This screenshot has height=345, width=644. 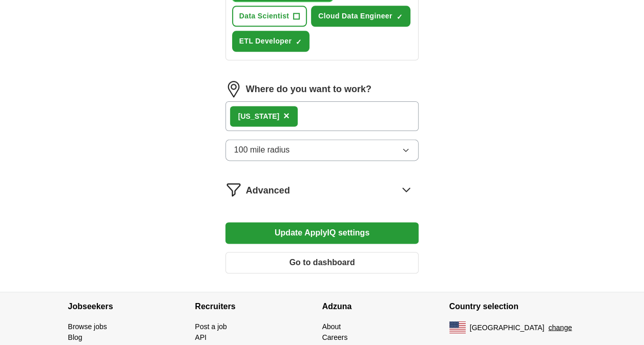 I want to click on h4: Country selection, so click(x=513, y=306).